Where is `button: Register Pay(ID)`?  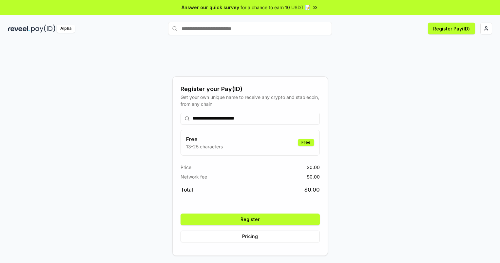 button: Register Pay(ID) is located at coordinates (451, 29).